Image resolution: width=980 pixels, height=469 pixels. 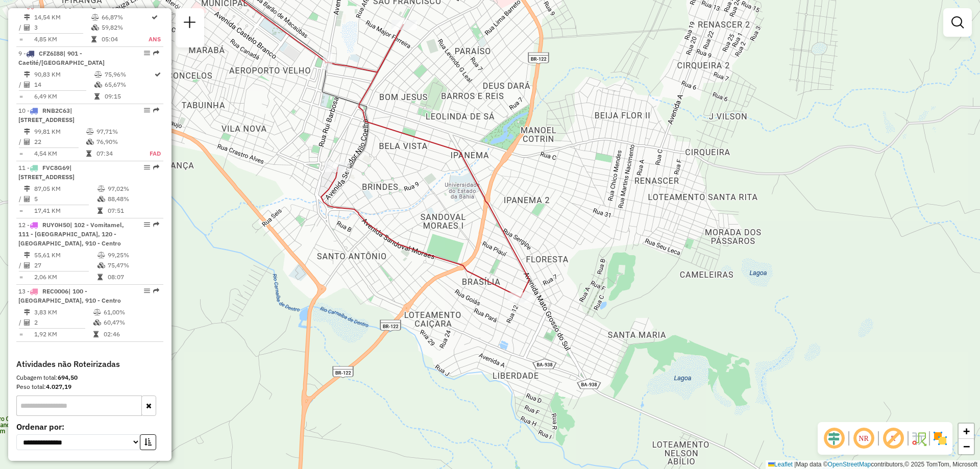 What do you see at coordinates (72, 5) in the screenshot?
I see `span: 8 -` at bounding box center [72, 5].